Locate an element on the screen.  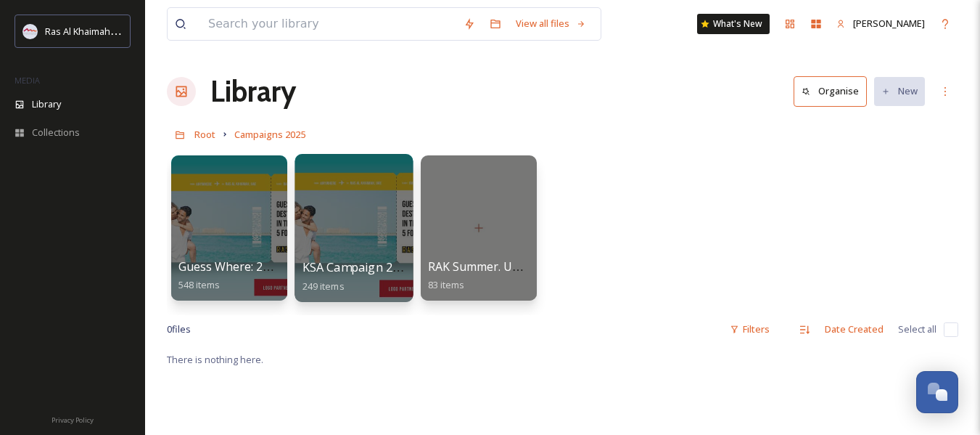
a: Campaigns 2025 is located at coordinates (270, 134).